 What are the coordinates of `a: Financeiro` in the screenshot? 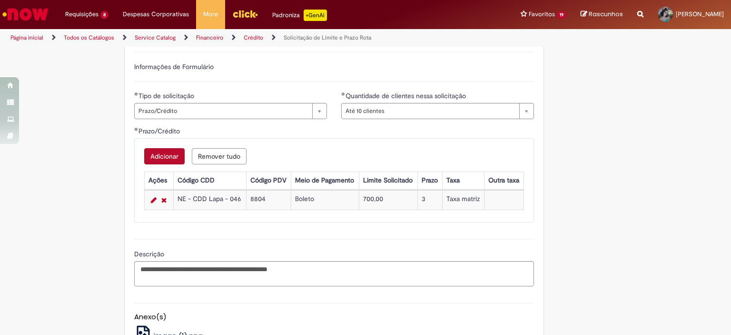 It's located at (210, 38).